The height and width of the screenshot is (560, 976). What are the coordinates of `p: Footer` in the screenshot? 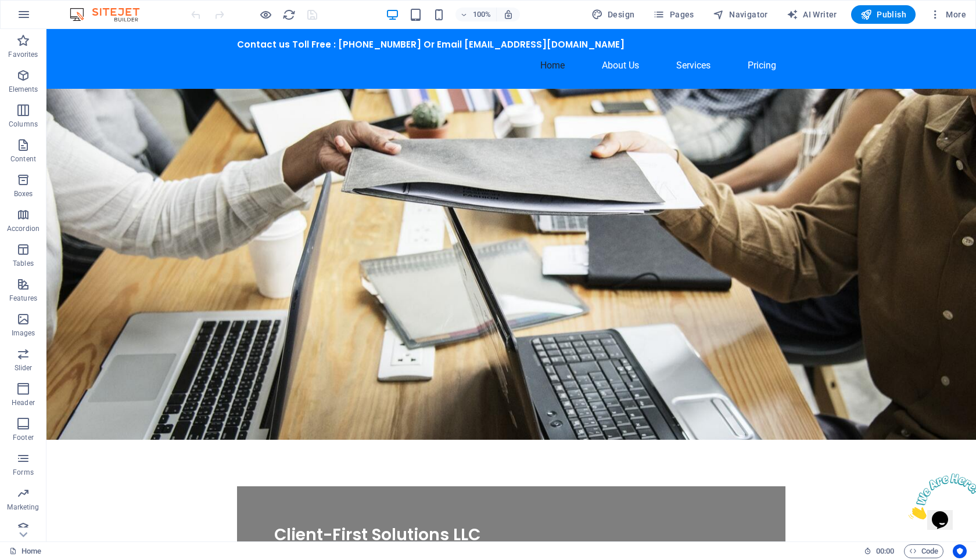 It's located at (23, 438).